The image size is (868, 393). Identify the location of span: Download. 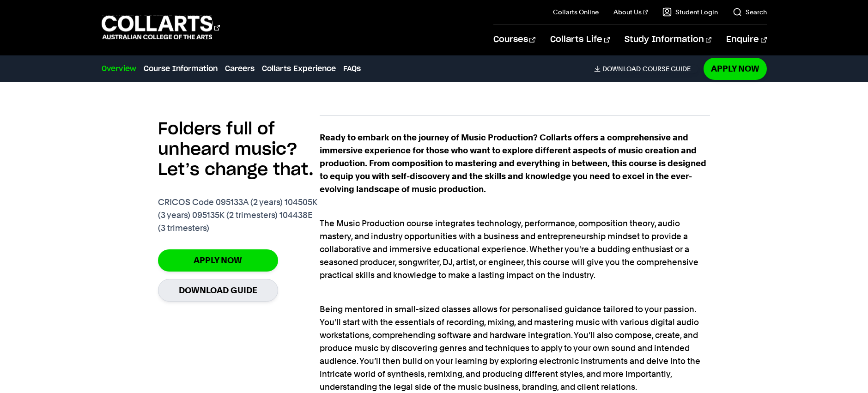
(621, 68).